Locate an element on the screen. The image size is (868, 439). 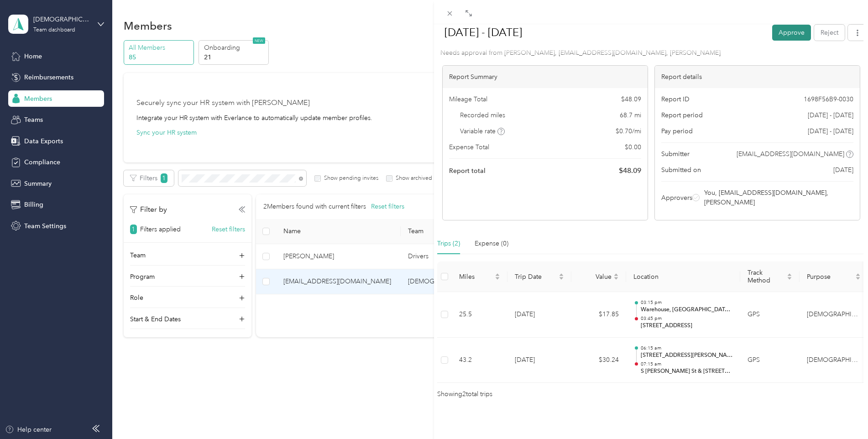
span: Purpose is located at coordinates (830, 276).